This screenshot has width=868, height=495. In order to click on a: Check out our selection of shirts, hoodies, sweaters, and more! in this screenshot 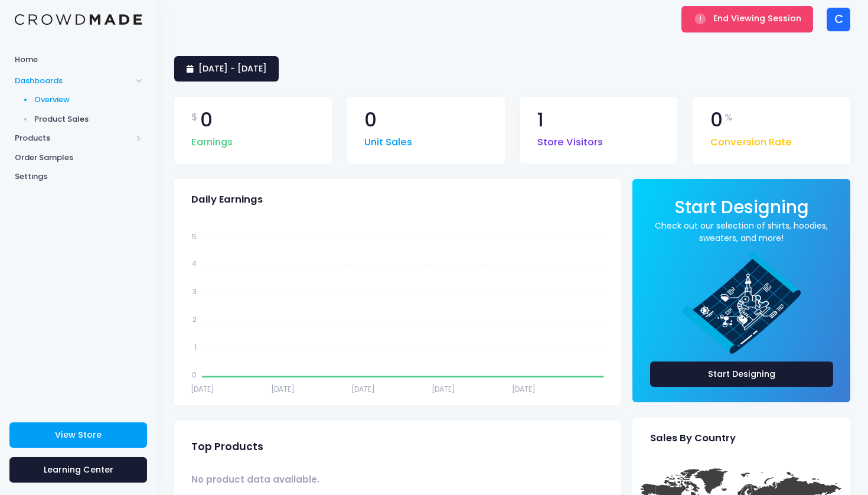, I will do `click(742, 232)`.